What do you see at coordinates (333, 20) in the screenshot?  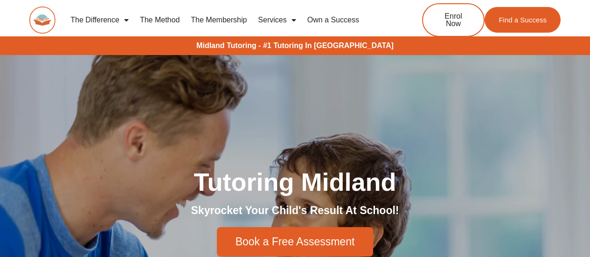 I see `a: Own a Success` at bounding box center [333, 20].